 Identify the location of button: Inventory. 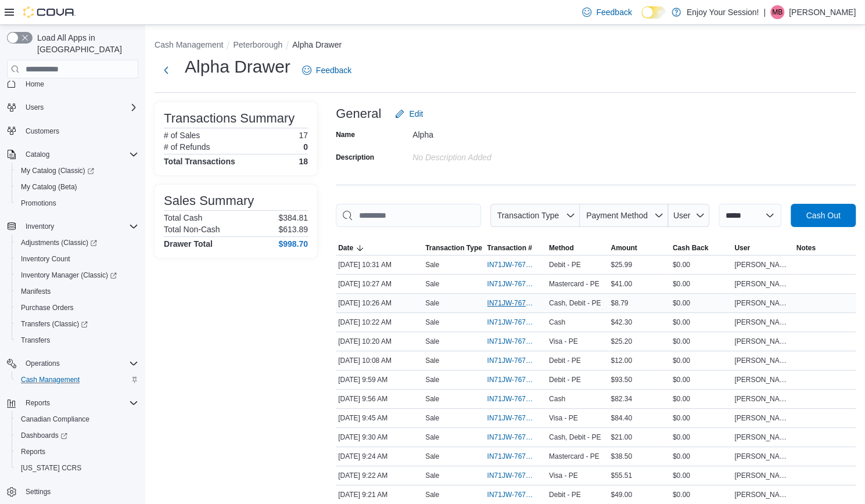
(72, 226).